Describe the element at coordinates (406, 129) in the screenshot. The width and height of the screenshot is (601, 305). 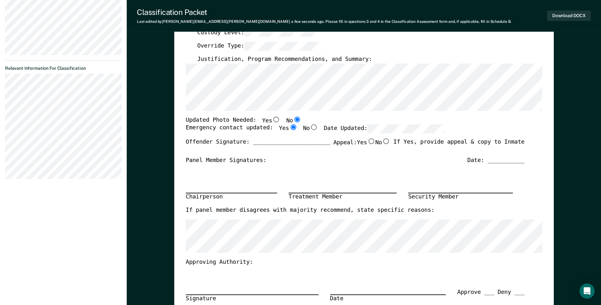
I see `input: Date Updated:` at that location.